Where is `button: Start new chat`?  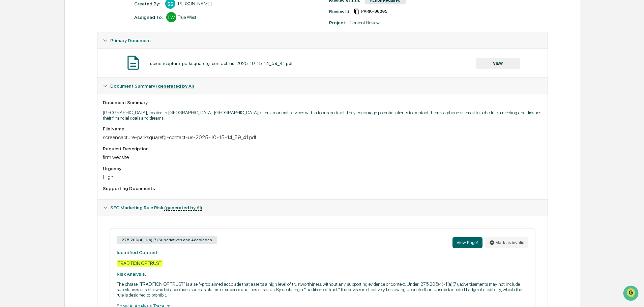
button: Start new chat is located at coordinates (119, 57).